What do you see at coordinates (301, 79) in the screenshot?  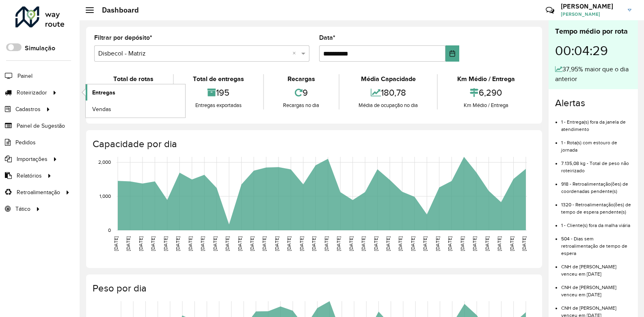 I see `div: Recargas` at bounding box center [301, 79].